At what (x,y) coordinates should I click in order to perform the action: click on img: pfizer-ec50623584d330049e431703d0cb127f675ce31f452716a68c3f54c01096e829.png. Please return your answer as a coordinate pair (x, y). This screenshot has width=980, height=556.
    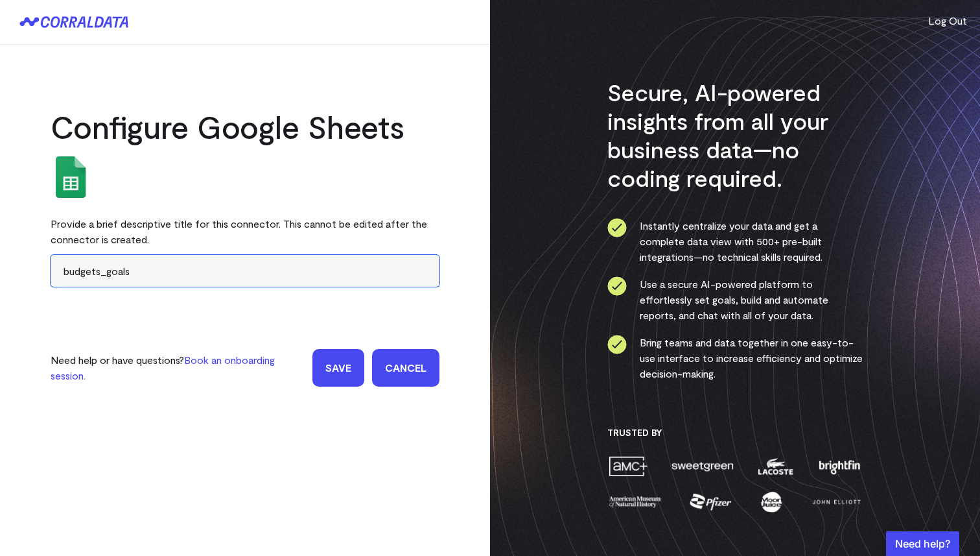
    Looking at the image, I should click on (710, 501).